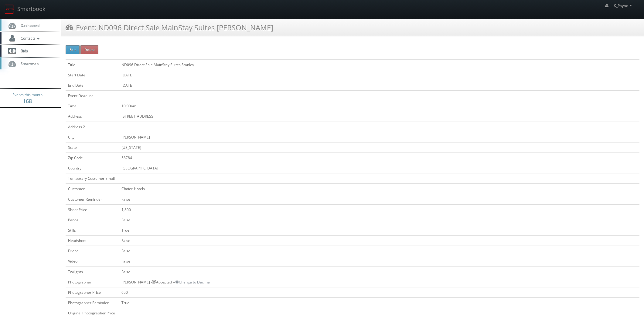 This screenshot has width=644, height=315. I want to click on span: K_Payne, so click(624, 5).